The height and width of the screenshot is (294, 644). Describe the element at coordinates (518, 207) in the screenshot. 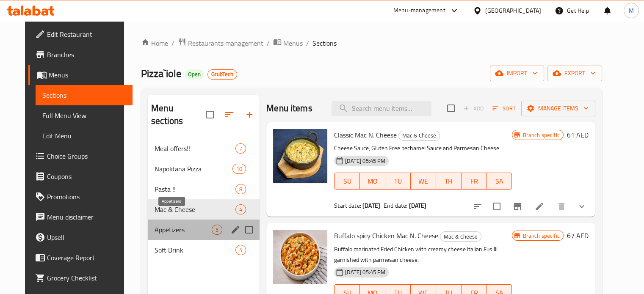

I see `button: Branch-specific-item` at that location.